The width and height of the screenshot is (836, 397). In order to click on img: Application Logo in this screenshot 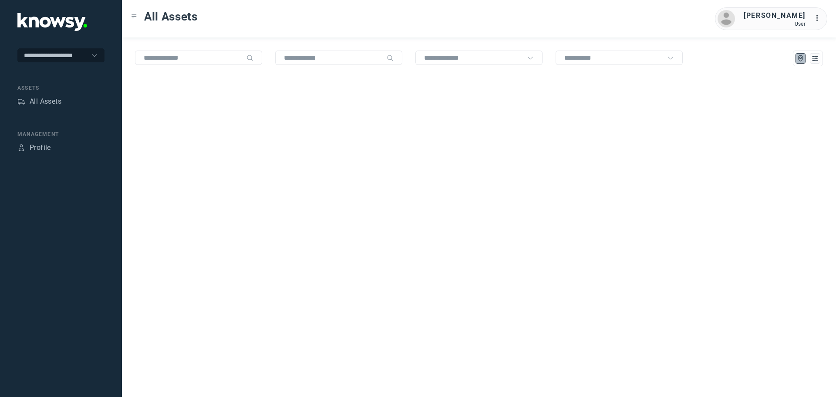, I will do `click(52, 22)`.